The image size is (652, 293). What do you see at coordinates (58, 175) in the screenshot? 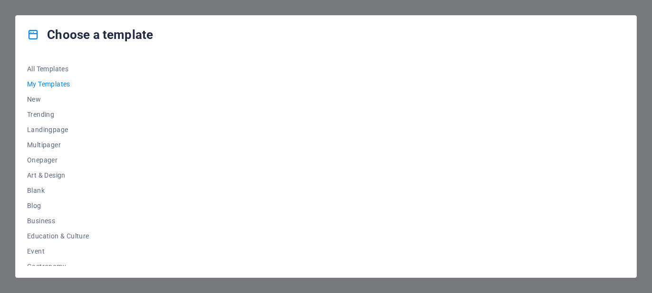
I see `span: Art & Design` at bounding box center [58, 175].